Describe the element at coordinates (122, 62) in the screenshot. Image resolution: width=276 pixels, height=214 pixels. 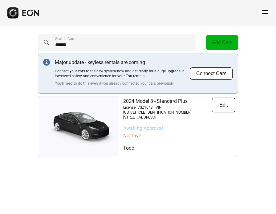
I see `p: Major update - keyless rentals are coming` at that location.